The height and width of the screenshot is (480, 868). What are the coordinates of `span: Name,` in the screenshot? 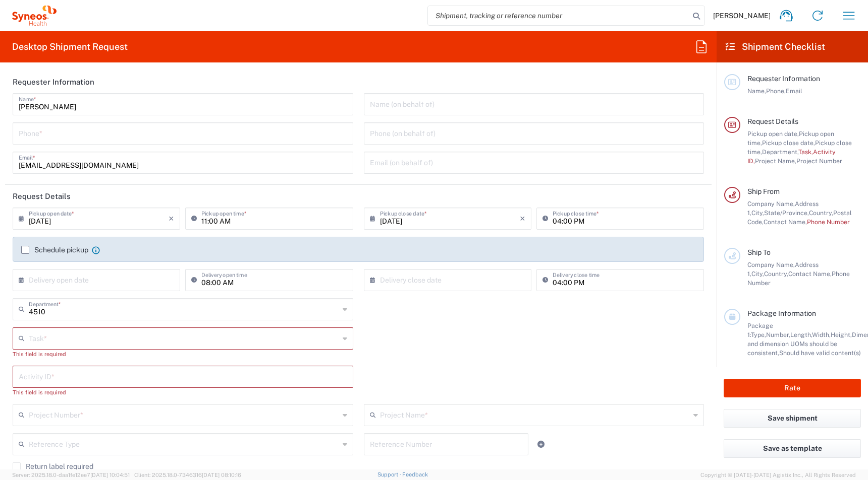 It's located at (756, 90).